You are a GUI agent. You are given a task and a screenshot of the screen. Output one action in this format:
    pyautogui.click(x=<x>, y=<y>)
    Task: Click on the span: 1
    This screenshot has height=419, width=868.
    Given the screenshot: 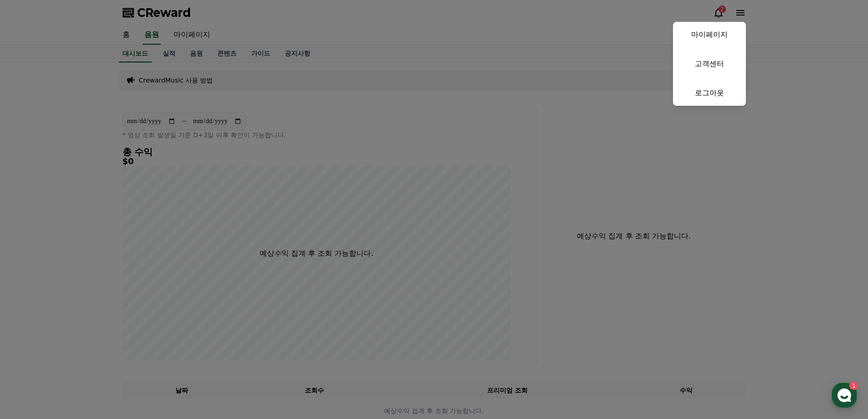 What is the action you would take?
    pyautogui.click(x=94, y=292)
    